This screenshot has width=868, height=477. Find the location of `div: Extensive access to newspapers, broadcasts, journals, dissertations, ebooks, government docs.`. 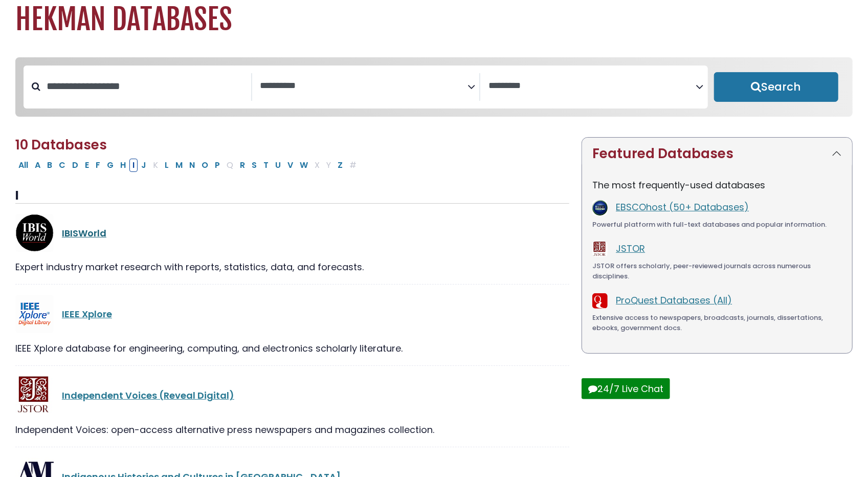

div: Extensive access to newspapers, broadcasts, journals, dissertations, ebooks, government docs. is located at coordinates (717, 322).